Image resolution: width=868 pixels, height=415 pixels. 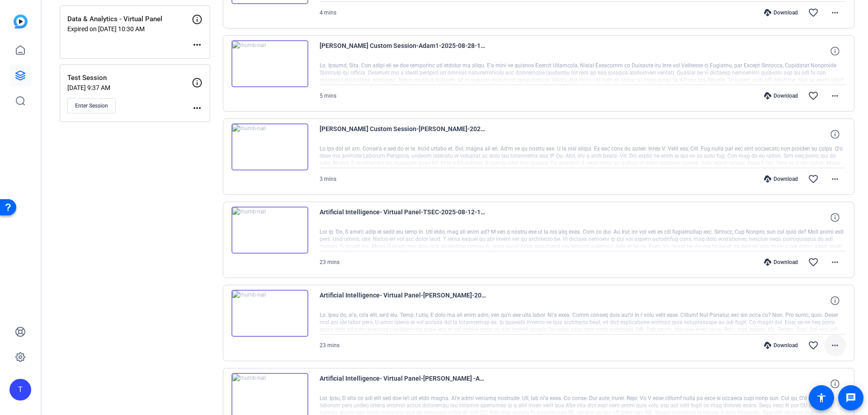 I want to click on img: blue-gradient.svg, so click(x=20, y=21).